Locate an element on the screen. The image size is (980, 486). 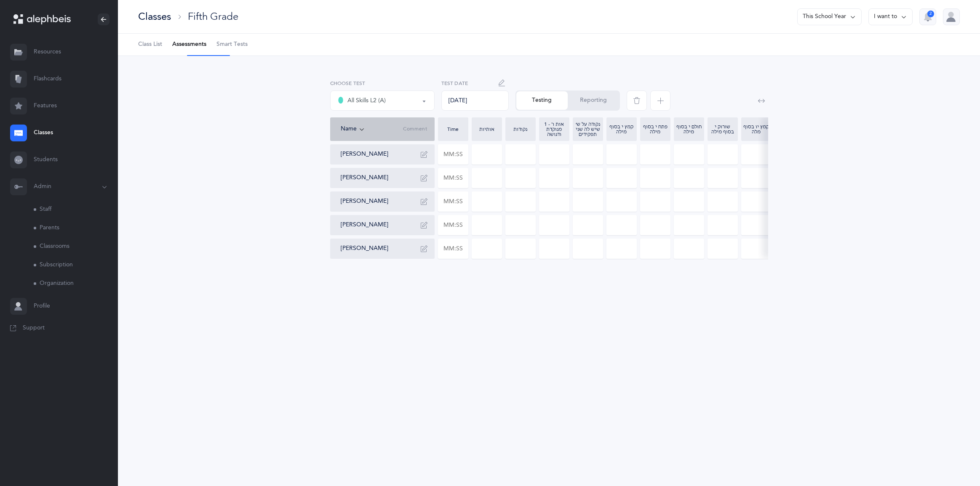
div: Classes is located at coordinates (154, 16).